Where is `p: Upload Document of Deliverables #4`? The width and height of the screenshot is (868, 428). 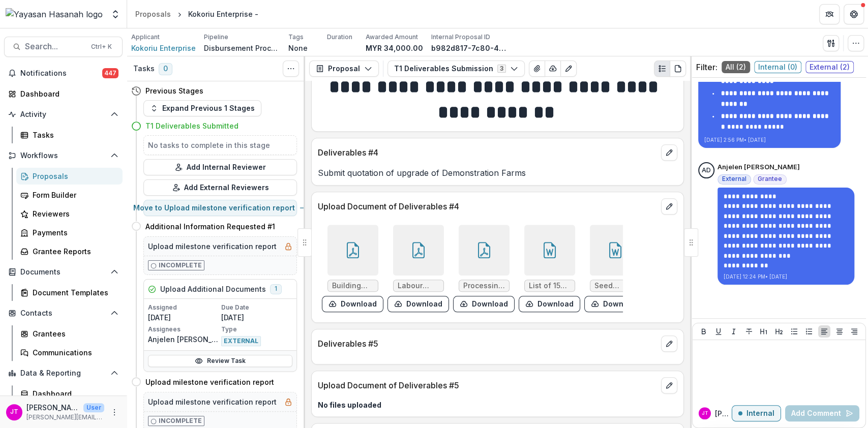 p: Upload Document of Deliverables #4 is located at coordinates (487, 206).